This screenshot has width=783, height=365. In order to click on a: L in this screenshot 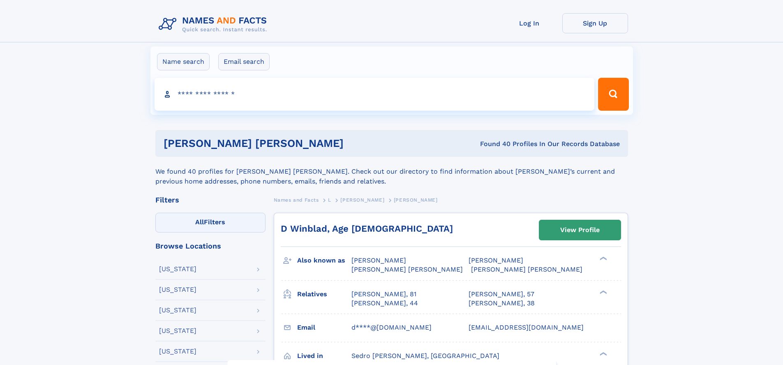, I will do `click(330, 199)`.